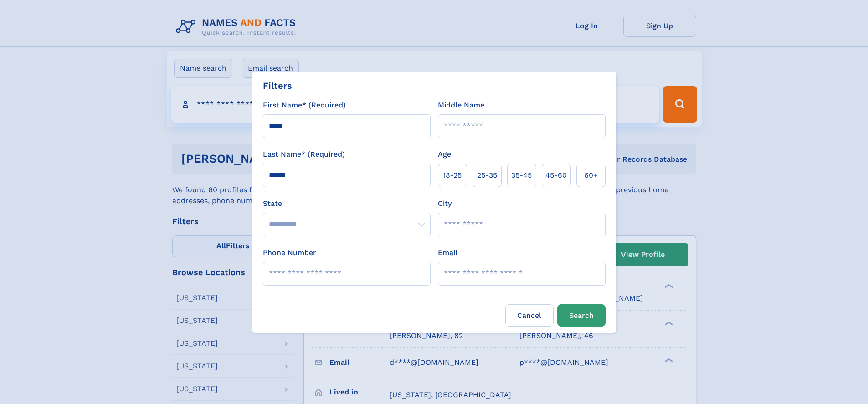  I want to click on label: Last Name* (Required), so click(304, 154).